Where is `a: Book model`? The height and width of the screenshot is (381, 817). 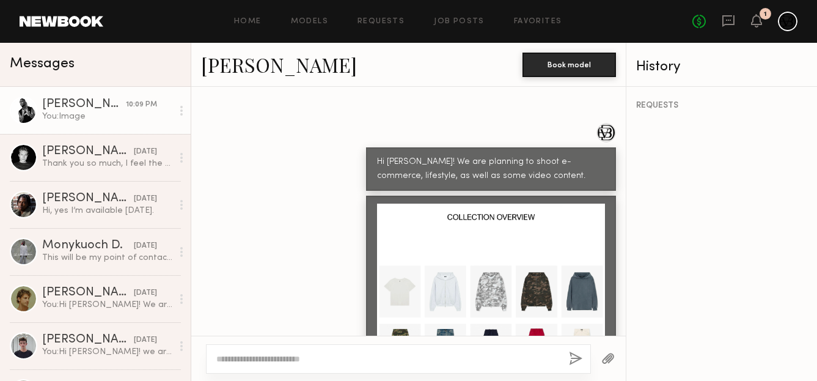 a: Book model is located at coordinates (569, 64).